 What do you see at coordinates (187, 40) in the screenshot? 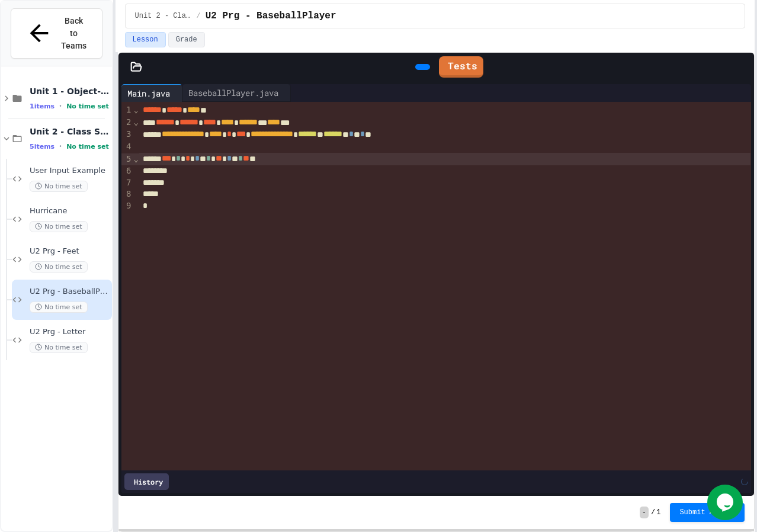
I see `button: Grade` at bounding box center [187, 40].